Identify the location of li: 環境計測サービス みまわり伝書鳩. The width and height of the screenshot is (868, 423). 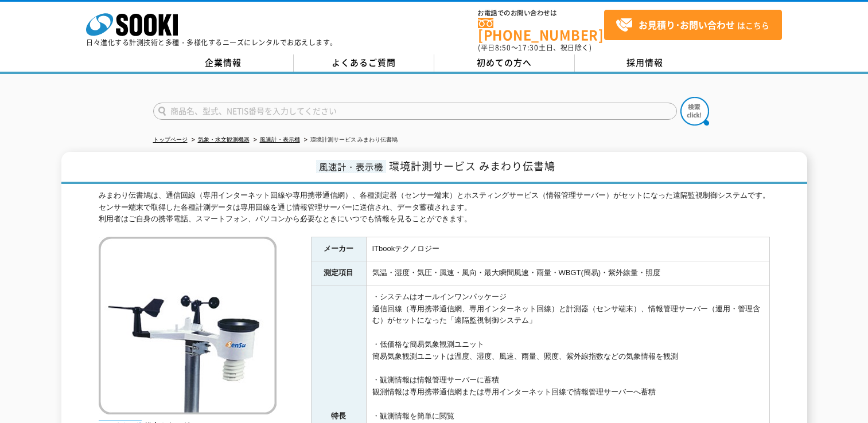
(350, 140).